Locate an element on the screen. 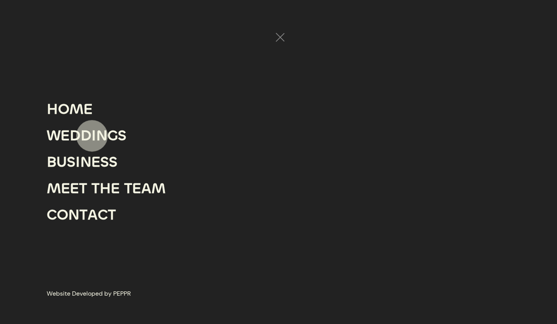 The image size is (557, 324). a: MEET THE TEAM is located at coordinates (106, 189).